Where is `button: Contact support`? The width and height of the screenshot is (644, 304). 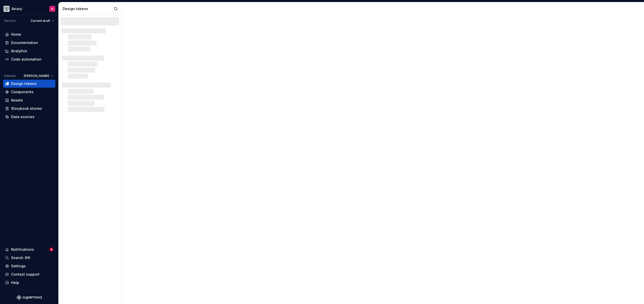 button: Contact support is located at coordinates (29, 274).